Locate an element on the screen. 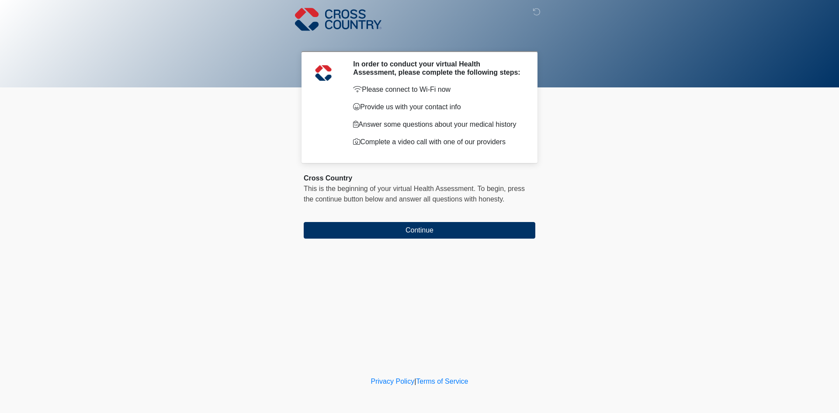  span: This is the beginning of your virtual Health Assessment. is located at coordinates (389, 188).